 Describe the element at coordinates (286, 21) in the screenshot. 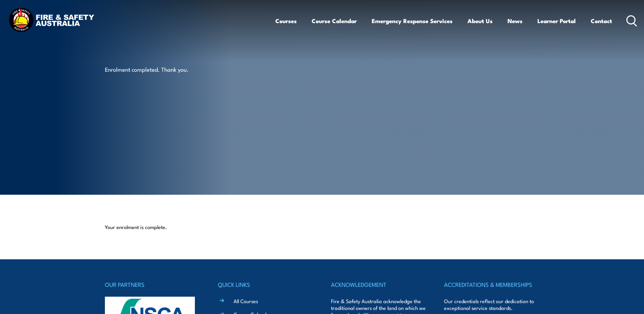

I see `a: Courses` at that location.